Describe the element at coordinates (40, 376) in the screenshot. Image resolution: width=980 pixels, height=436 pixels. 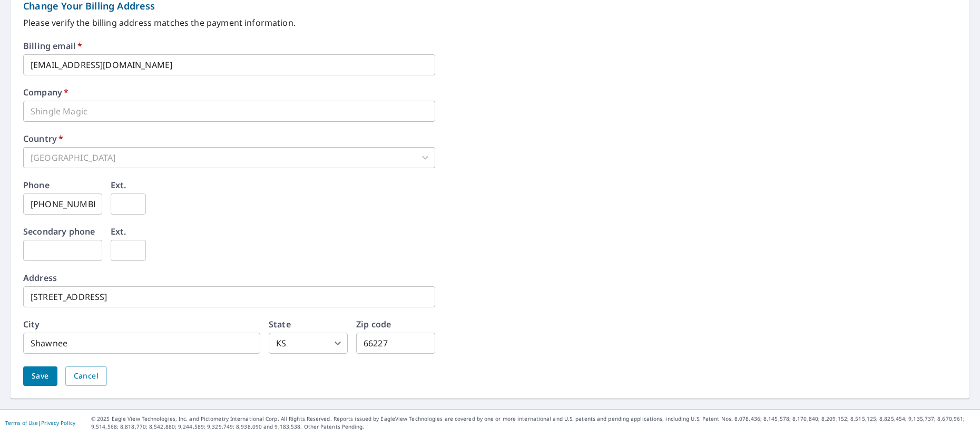
I see `button: Save` at that location.